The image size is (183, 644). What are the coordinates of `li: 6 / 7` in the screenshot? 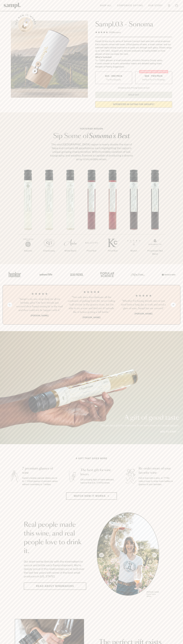 It's located at (134, 215).